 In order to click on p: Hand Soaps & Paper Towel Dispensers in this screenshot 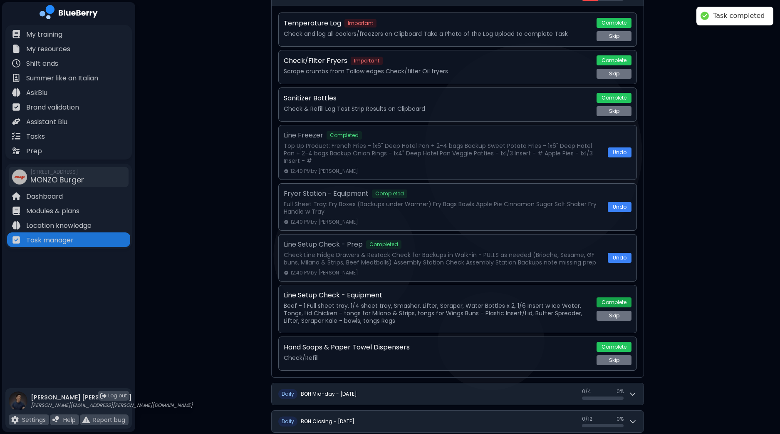, I will do `click(347, 347)`.